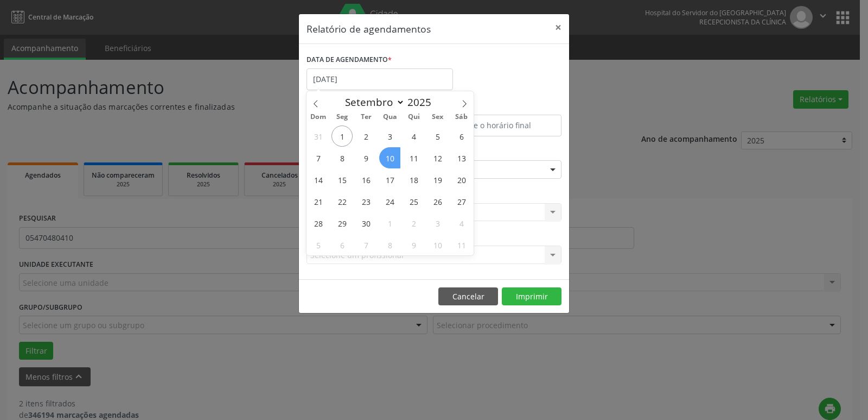  What do you see at coordinates (366, 179) in the screenshot?
I see `span: Setembro 16, 2025` at bounding box center [366, 179].